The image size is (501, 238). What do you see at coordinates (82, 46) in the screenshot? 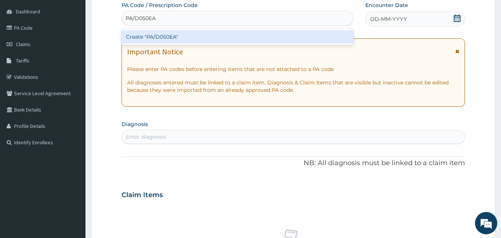
I see `div: Chat with us now` at bounding box center [82, 46].